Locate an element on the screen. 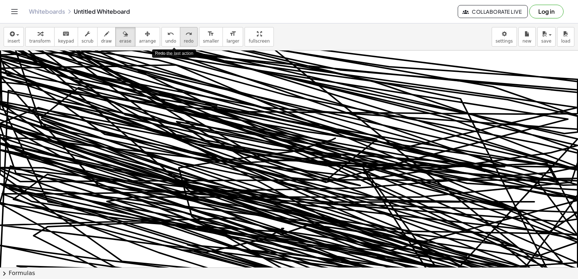  span: save is located at coordinates (547, 41).